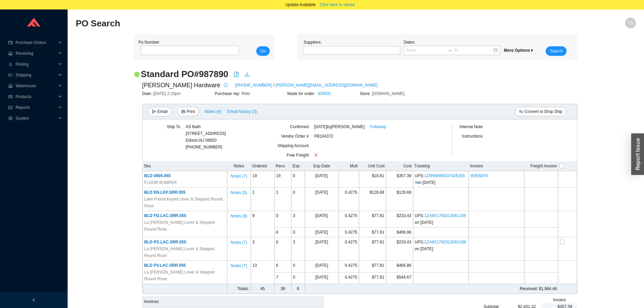 The width and height of the screenshot is (644, 308). I want to click on span: Products, so click(36, 97).